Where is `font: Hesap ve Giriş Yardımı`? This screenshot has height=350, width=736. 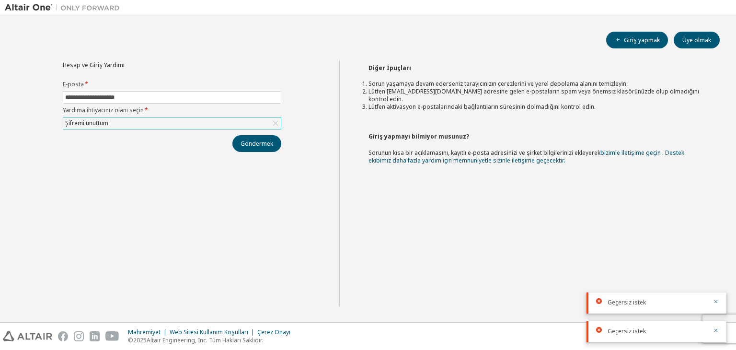 font: Hesap ve Giriş Yardımı is located at coordinates (93, 65).